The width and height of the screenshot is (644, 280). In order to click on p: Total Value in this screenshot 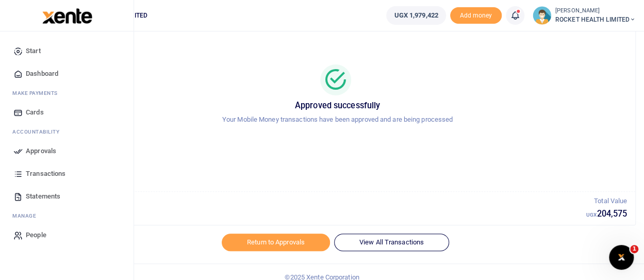, I will do `click(606, 201)`.